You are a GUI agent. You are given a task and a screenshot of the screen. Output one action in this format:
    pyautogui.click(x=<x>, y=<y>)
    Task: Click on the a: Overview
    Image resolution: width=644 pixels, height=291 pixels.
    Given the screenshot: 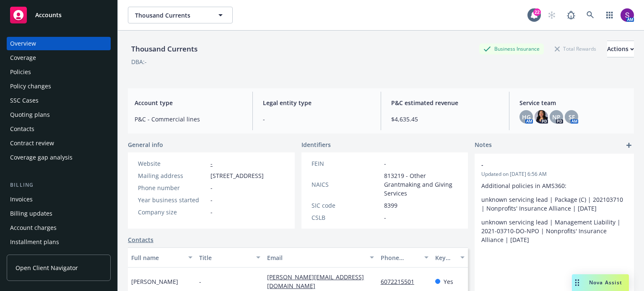 What is the action you would take?
    pyautogui.click(x=59, y=44)
    